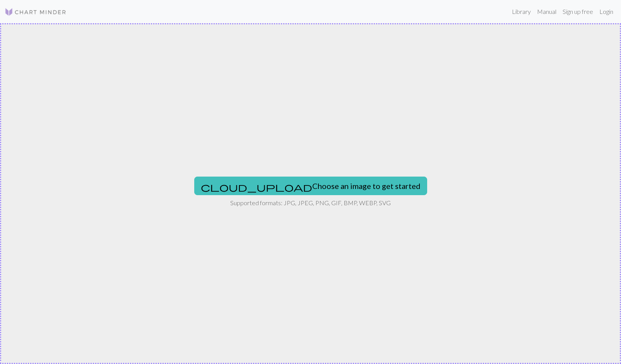 The width and height of the screenshot is (621, 364). Describe the element at coordinates (256, 187) in the screenshot. I see `span: cloud_upload` at that location.